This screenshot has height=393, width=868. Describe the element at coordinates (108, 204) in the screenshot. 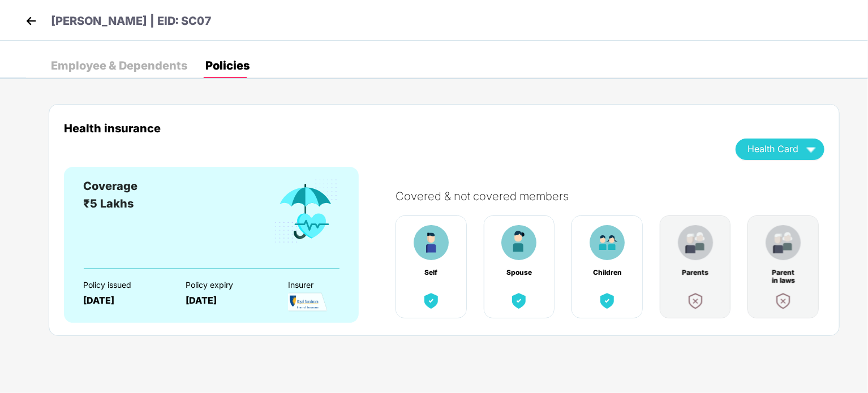

I see `span: ₹5 Lakhs` at that location.